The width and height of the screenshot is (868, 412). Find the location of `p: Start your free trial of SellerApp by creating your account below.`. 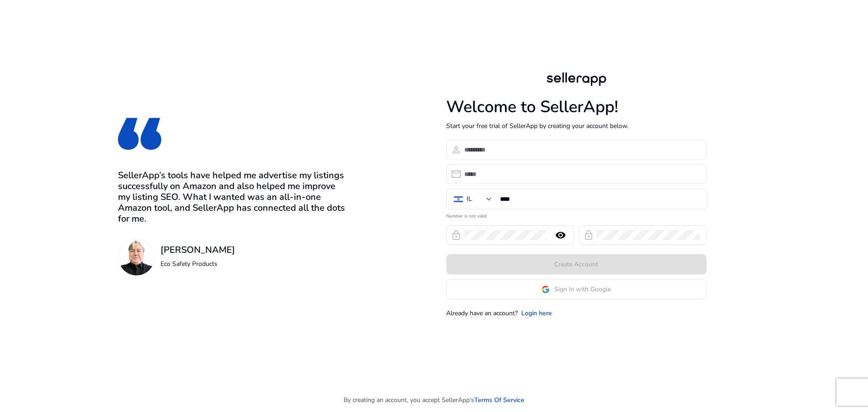

p: Start your free trial of SellerApp by creating your account below. is located at coordinates (577, 126).